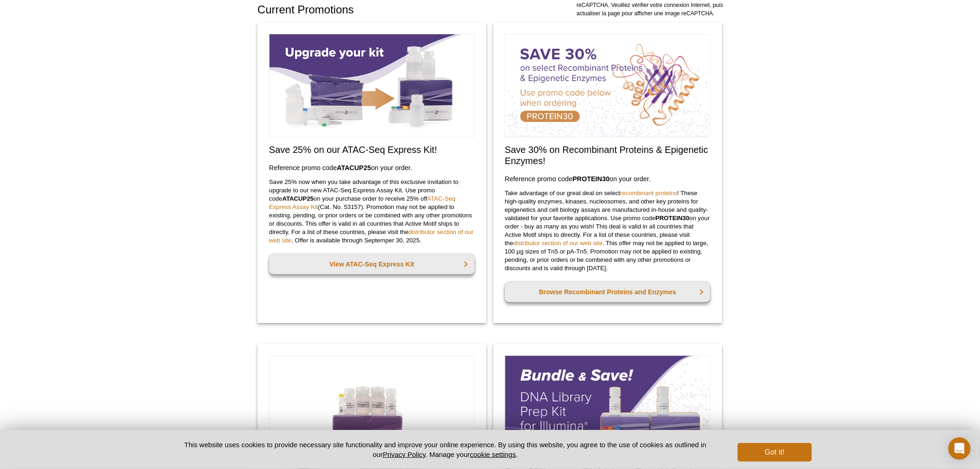 The height and width of the screenshot is (469, 980). Describe the element at coordinates (608, 85) in the screenshot. I see `img: Save on Recombinant Proteins and Enzymes` at that location.